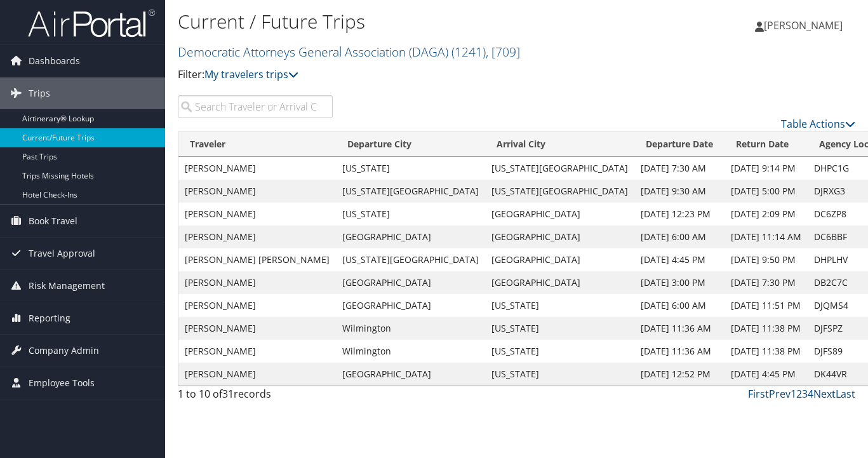 This screenshot has height=458, width=868. I want to click on span: Travel Approval, so click(61, 253).